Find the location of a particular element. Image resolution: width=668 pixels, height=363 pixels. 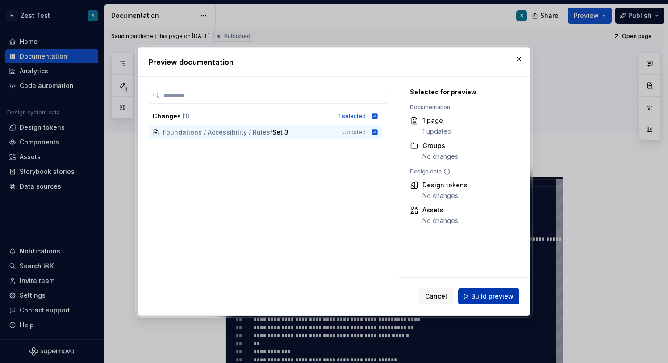

h2: Preview documentation is located at coordinates (334, 62).